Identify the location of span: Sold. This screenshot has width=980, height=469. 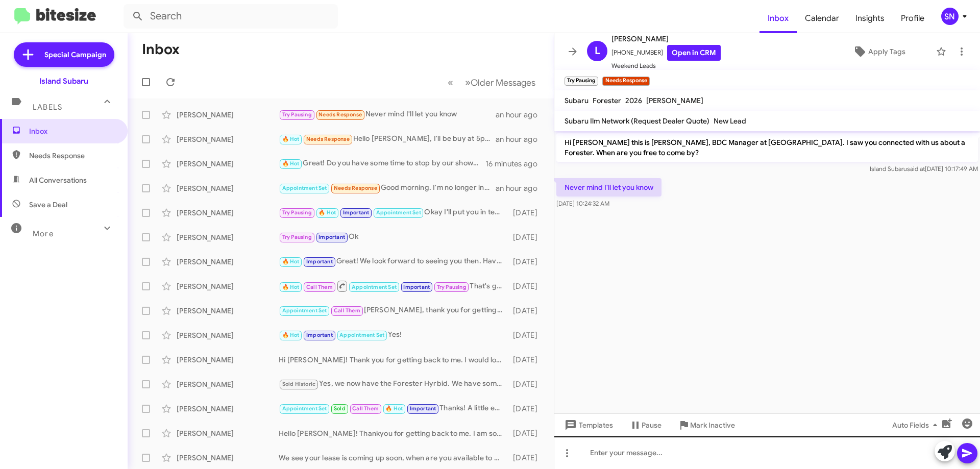
(339, 408).